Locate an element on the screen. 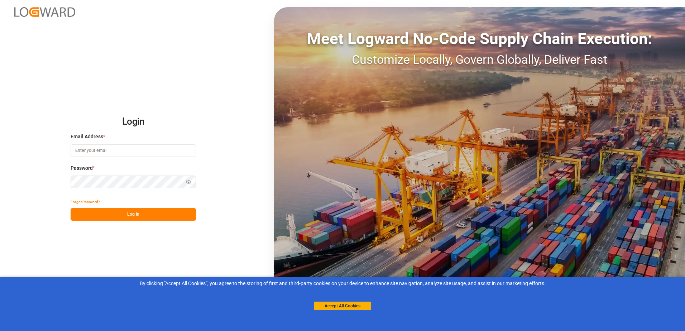  button: Log In is located at coordinates (133, 214).